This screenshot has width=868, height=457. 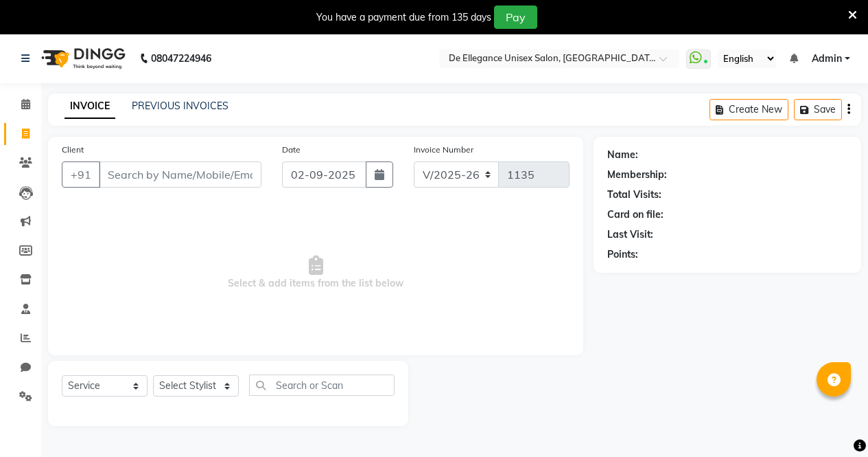 I want to click on label: Client, so click(x=72, y=150).